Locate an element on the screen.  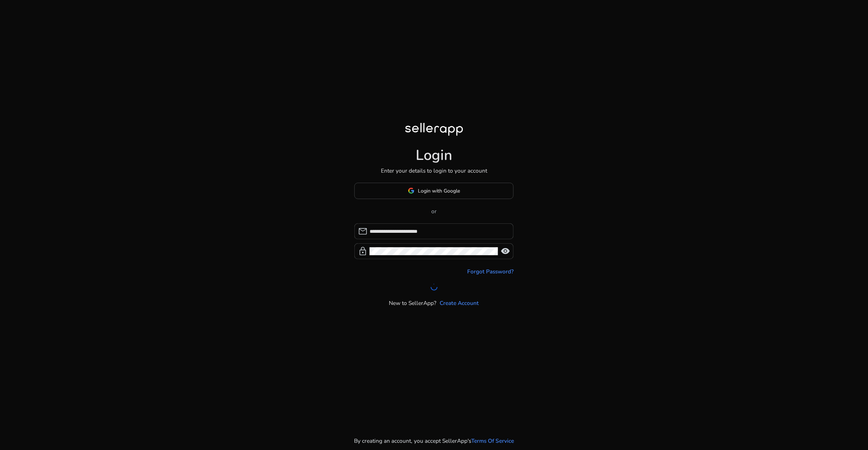
a: Terms Of Service is located at coordinates (492, 440).